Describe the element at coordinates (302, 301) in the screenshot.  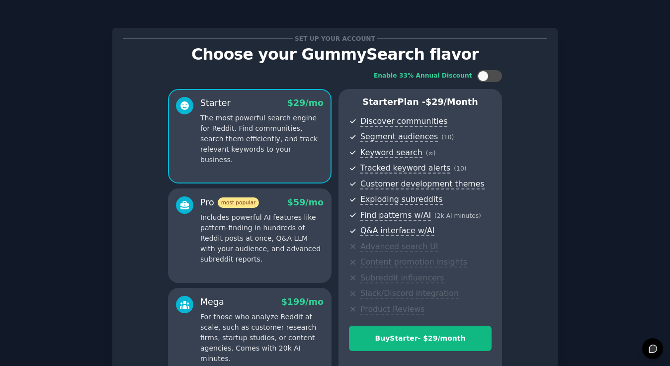
I see `span: $ 199 /mo` at that location.